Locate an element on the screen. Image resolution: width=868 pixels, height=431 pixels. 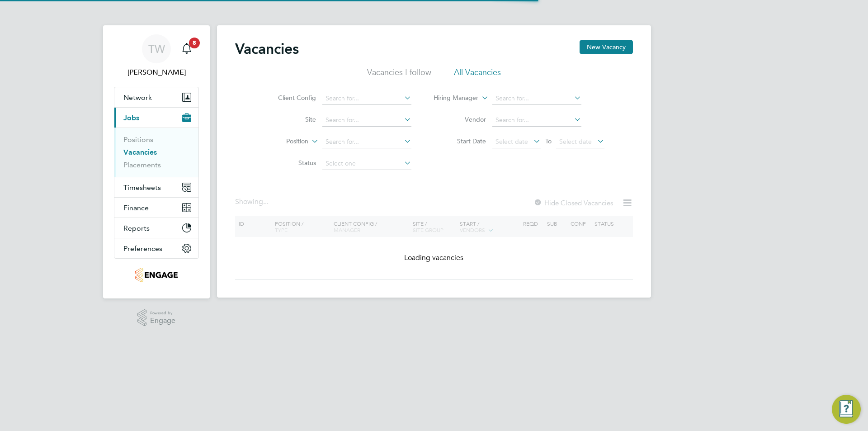
span: Powered by is located at coordinates (163, 313).